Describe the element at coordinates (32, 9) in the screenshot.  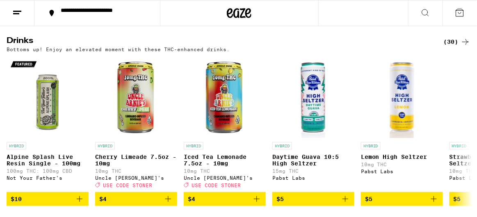
I see `span: Hi. Need any help?` at that location.